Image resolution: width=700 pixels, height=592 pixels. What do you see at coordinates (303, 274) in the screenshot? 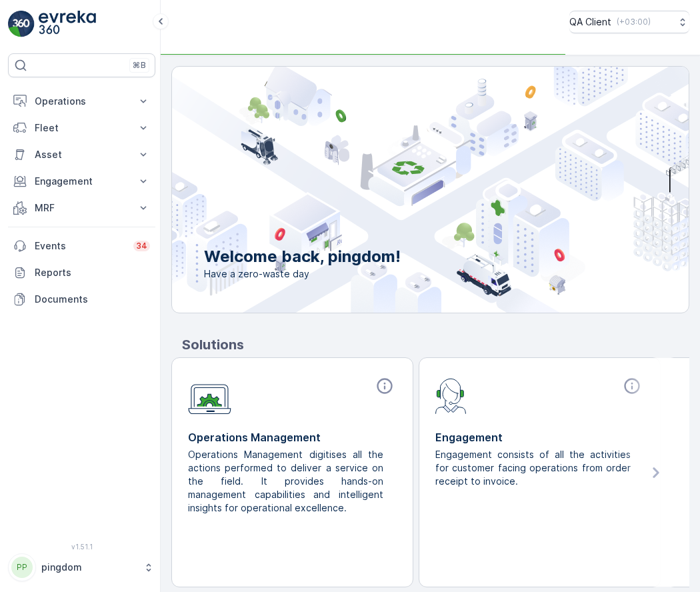
I see `span: Have a zero-waste day` at bounding box center [303, 274].